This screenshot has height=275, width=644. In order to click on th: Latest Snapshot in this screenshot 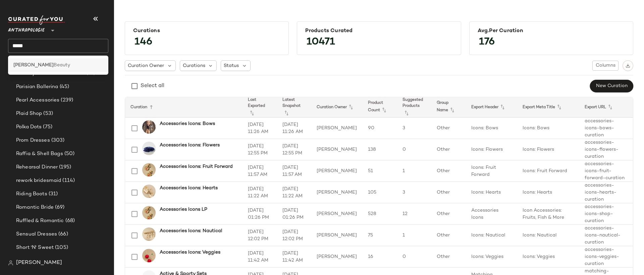, I will do `click(294, 107)`.